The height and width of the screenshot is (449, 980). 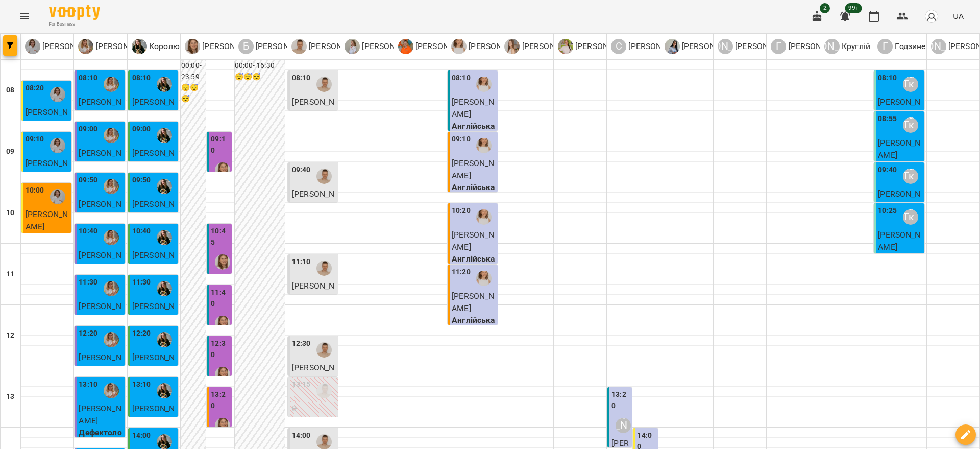 I want to click on label: 08:55, so click(x=887, y=119).